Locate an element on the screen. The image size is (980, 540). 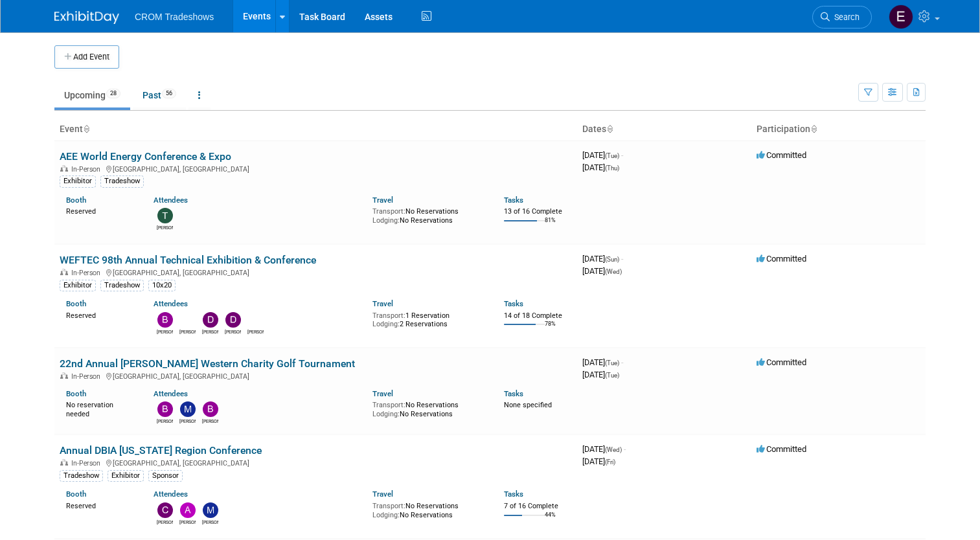
a: Sort by Event Name is located at coordinates (86, 129).